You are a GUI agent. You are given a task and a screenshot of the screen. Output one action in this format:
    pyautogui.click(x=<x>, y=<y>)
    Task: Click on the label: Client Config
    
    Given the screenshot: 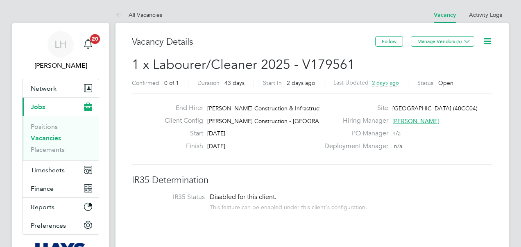 What is the action you would take?
    pyautogui.click(x=181, y=120)
    